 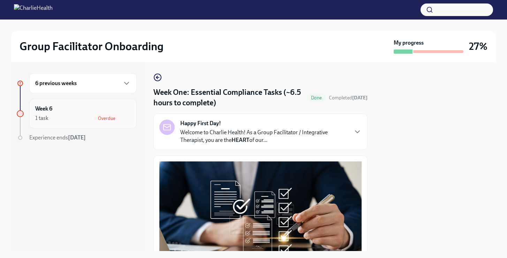 What do you see at coordinates (409, 43) in the screenshot?
I see `strong: My progress` at bounding box center [409, 43].